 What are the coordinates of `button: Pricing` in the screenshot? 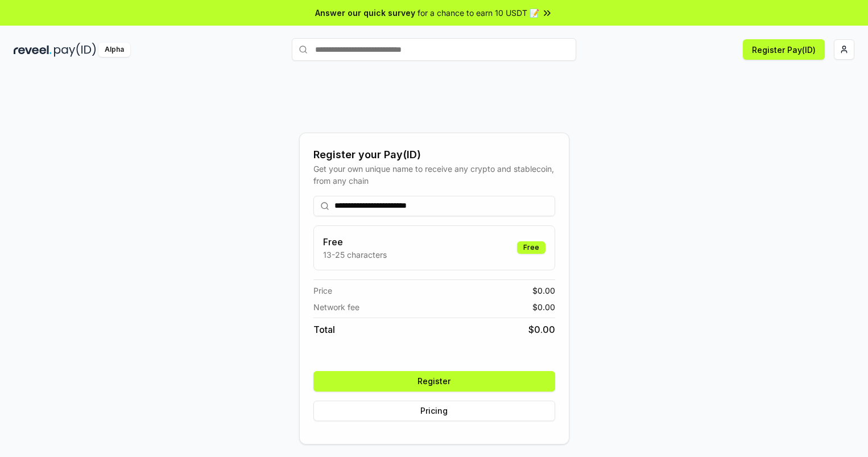 It's located at (434, 411).